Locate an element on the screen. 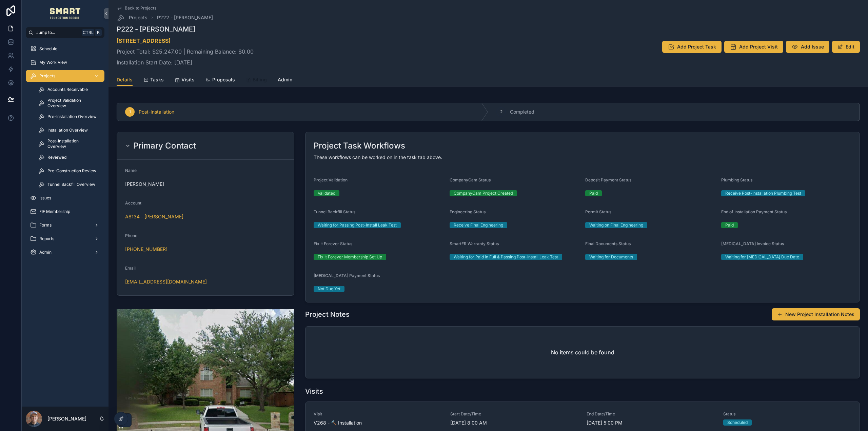  span: These workflows can be worked on in the task tab above. is located at coordinates (378, 157).